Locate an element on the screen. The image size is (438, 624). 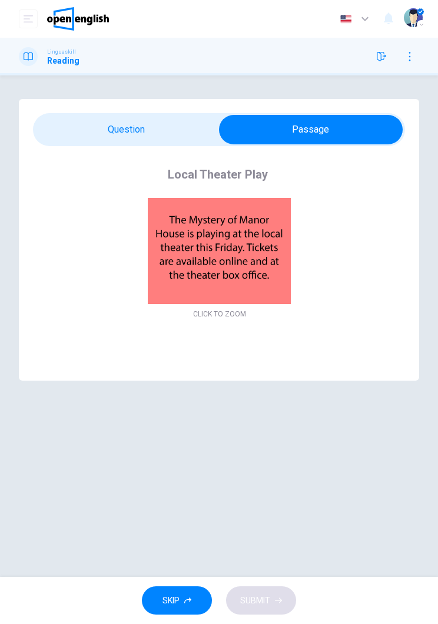
span: Linguaskill is located at coordinates (61, 52).